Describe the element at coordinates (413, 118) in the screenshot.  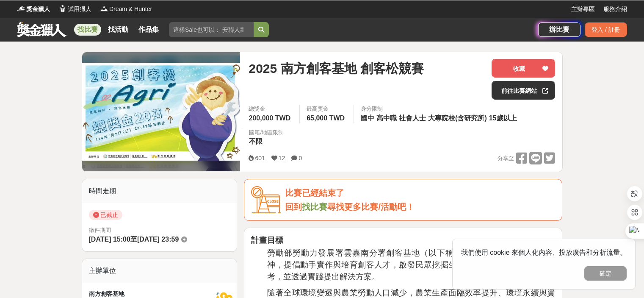
I see `span: 社會人士` at that location.